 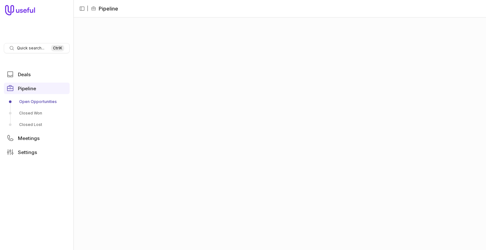 I want to click on button: Collapse sidebar, so click(x=82, y=9).